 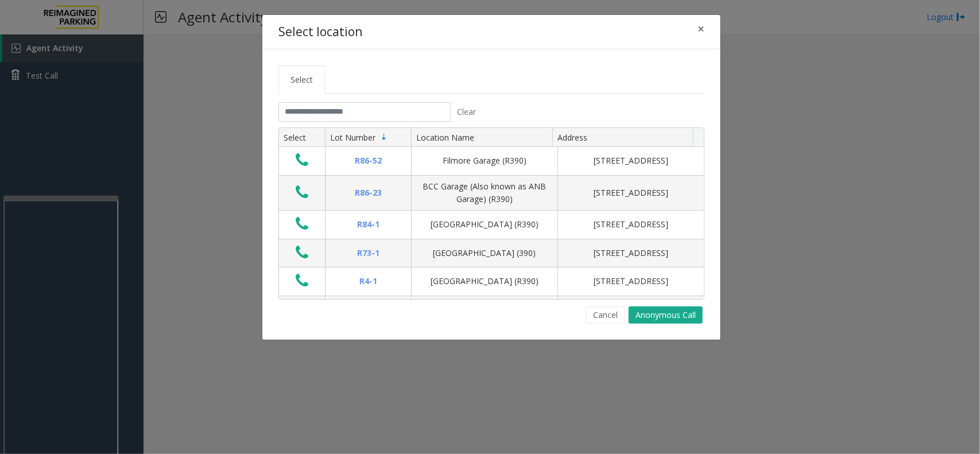 I want to click on button: Anonymous Call, so click(x=665, y=315).